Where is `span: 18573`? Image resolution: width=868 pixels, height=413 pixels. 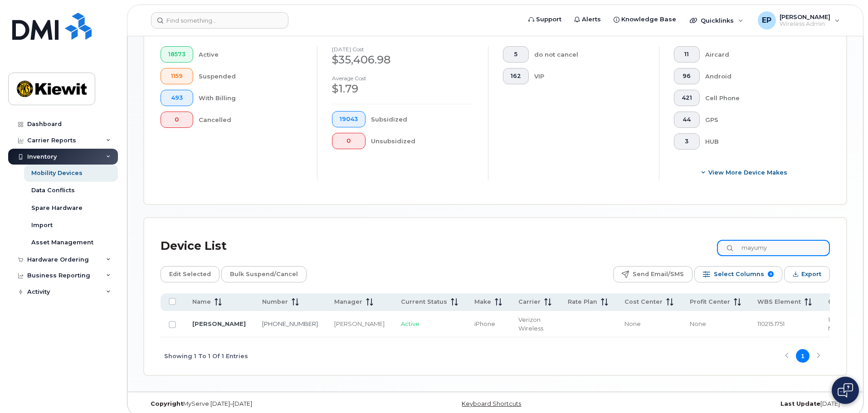
span: 18573 is located at coordinates (176, 54).